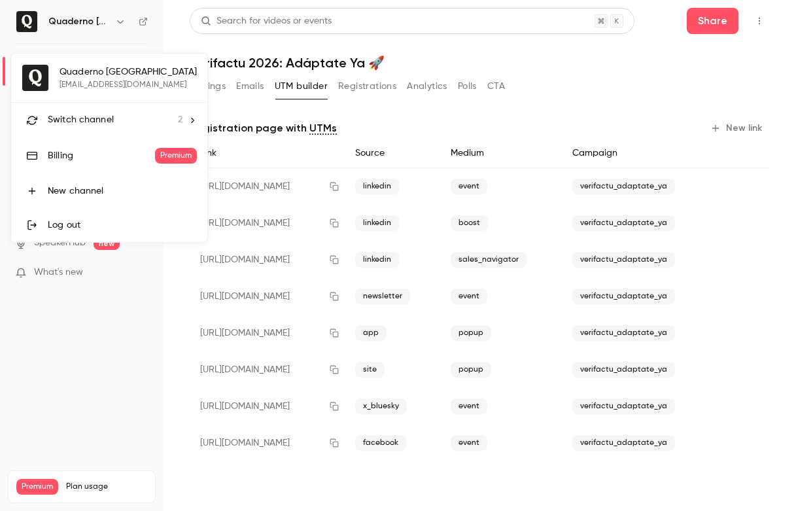 The width and height of the screenshot is (796, 511). What do you see at coordinates (80, 120) in the screenshot?
I see `span: Switch channel` at bounding box center [80, 120].